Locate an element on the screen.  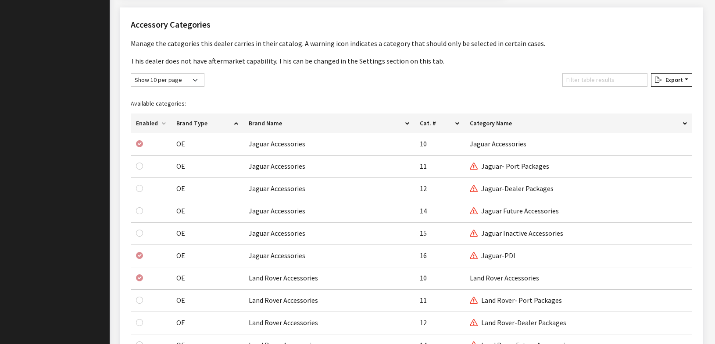
p: This dealer does not have aftermarket capability. This can be changed in the Settings section on ... is located at coordinates (411, 61).